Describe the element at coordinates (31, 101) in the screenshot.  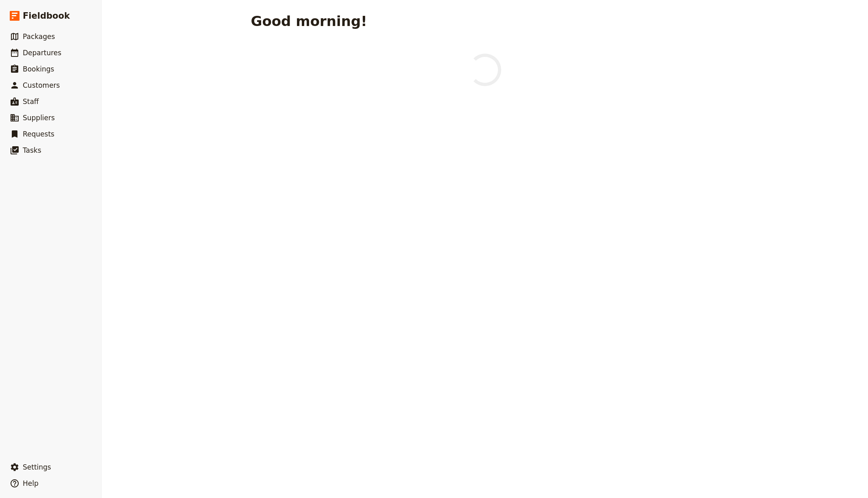
I see `span: Staff` at that location.